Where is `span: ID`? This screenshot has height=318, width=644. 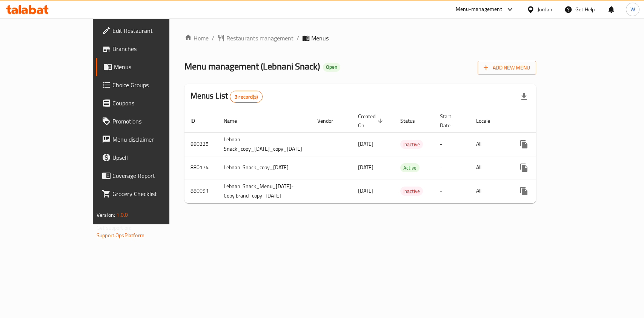 span: ID is located at coordinates (198, 121).